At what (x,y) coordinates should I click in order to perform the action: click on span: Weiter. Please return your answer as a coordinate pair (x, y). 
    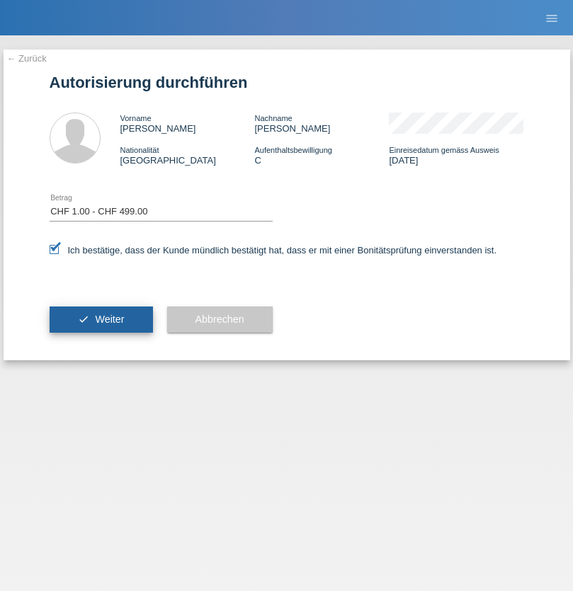
    Looking at the image, I should click on (109, 319).